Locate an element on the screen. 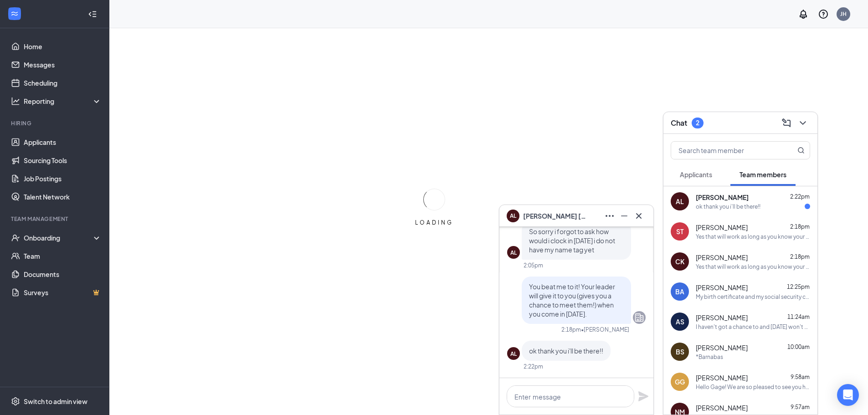  span: 9:57am is located at coordinates (799, 407).